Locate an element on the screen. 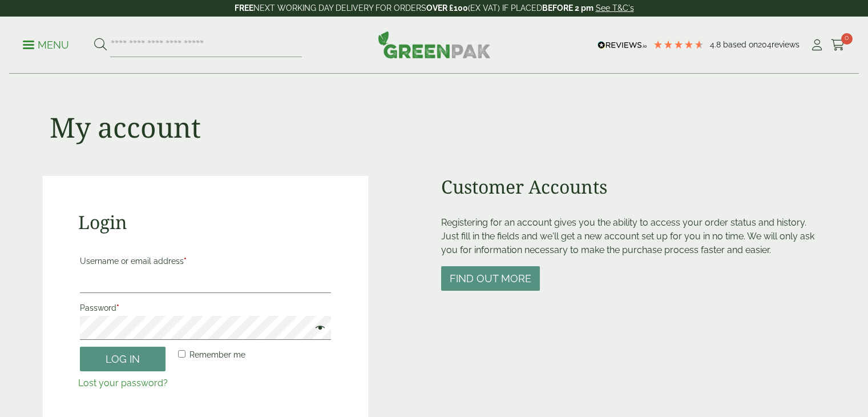  input: Remember me is located at coordinates (181, 353).